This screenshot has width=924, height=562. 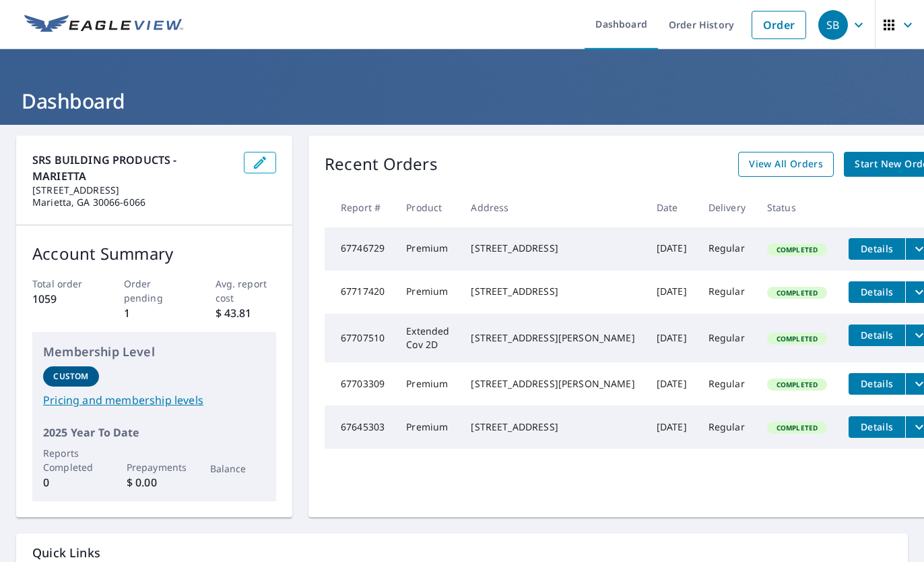 What do you see at coordinates (154, 351) in the screenshot?
I see `p: Membership Level` at bounding box center [154, 351].